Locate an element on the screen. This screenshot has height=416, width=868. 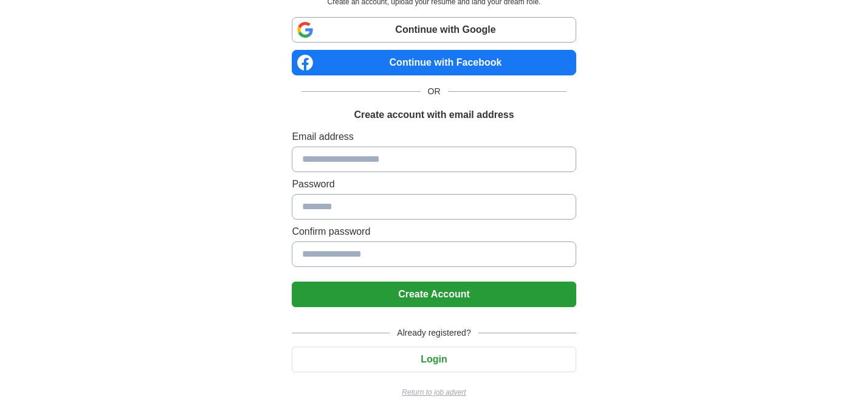
a: Login is located at coordinates (433, 359).